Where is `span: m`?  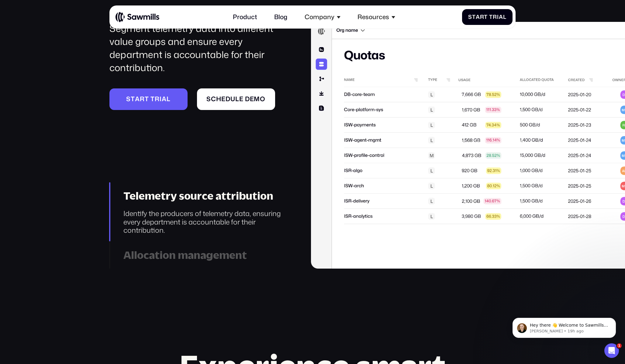
span: m is located at coordinates (257, 99).